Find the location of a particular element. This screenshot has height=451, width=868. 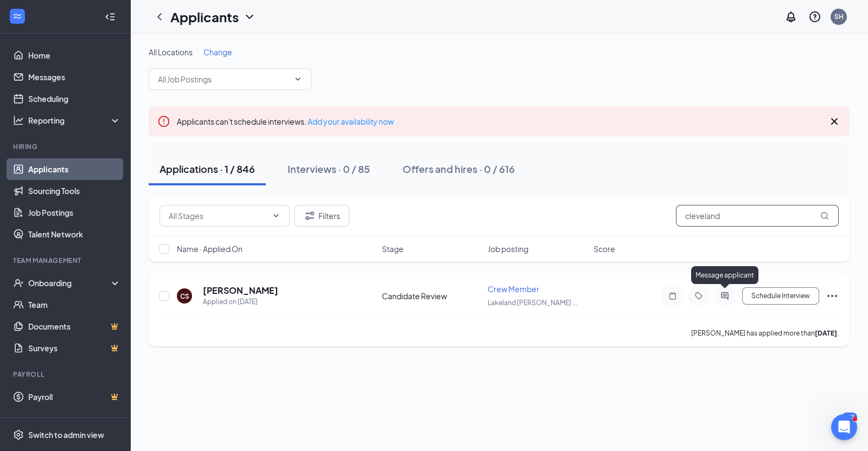

div: Hiring is located at coordinates (66, 147).